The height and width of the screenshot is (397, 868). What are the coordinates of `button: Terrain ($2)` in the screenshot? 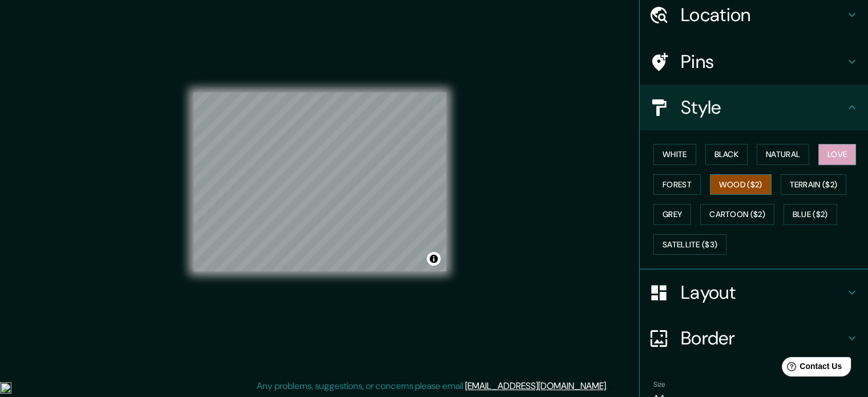 It's located at (814, 185).